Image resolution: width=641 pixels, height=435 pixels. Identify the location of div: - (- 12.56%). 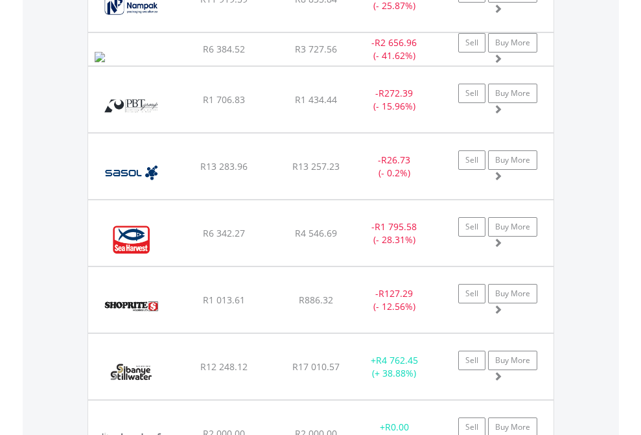
(394, 300).